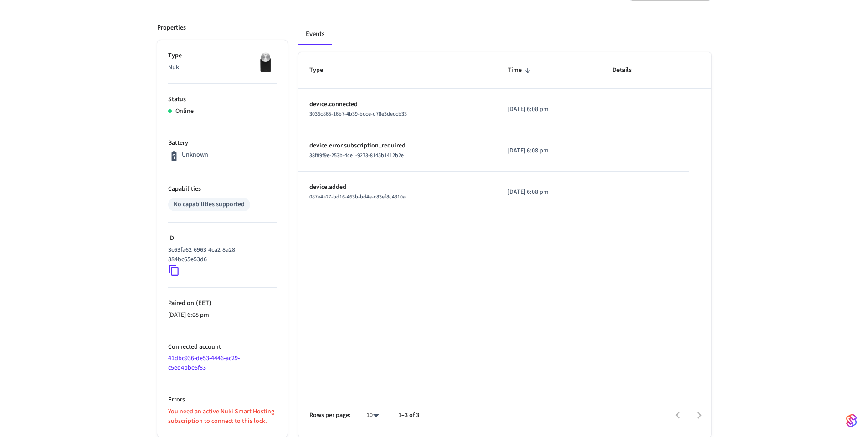  I want to click on p: You need an active Nuki Smart Hosting subscription to connect to this lock., so click(223, 417).